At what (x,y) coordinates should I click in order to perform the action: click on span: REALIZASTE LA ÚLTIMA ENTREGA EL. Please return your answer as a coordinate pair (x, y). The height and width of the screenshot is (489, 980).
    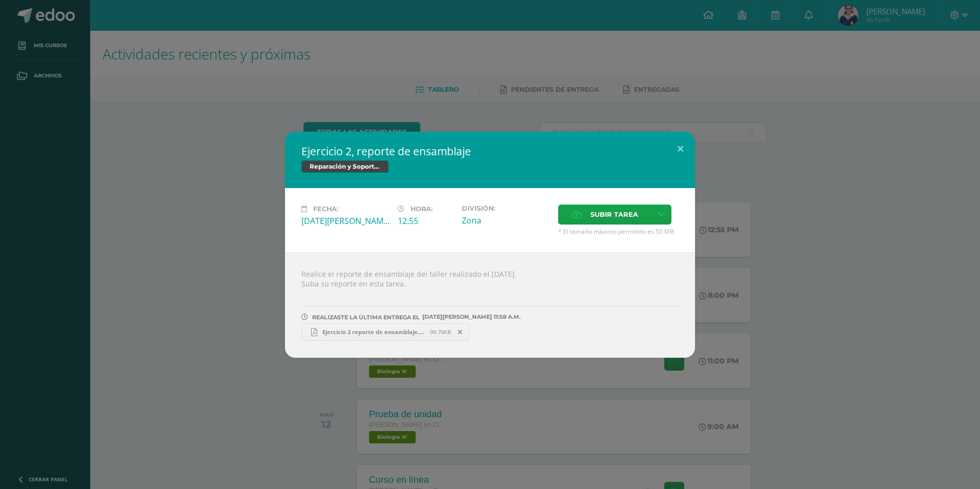
    Looking at the image, I should click on (366, 318).